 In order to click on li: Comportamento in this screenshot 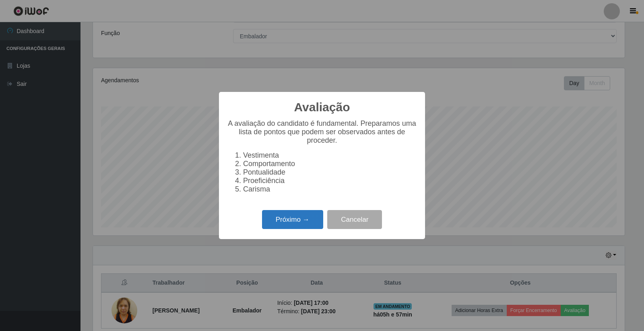, I will do `click(331, 164)`.